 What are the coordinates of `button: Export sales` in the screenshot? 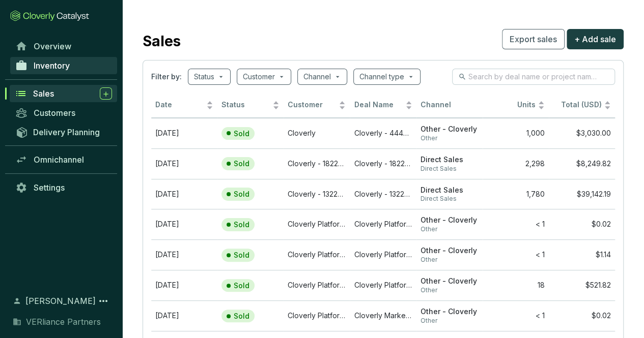 It's located at (533, 39).